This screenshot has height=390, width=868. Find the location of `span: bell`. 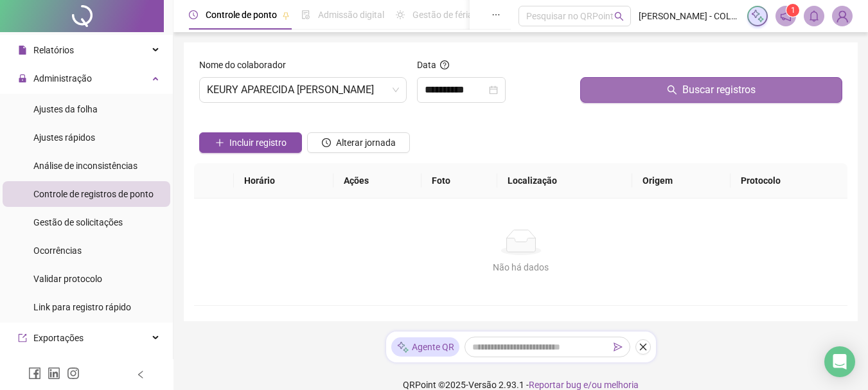

span: bell is located at coordinates (814, 16).